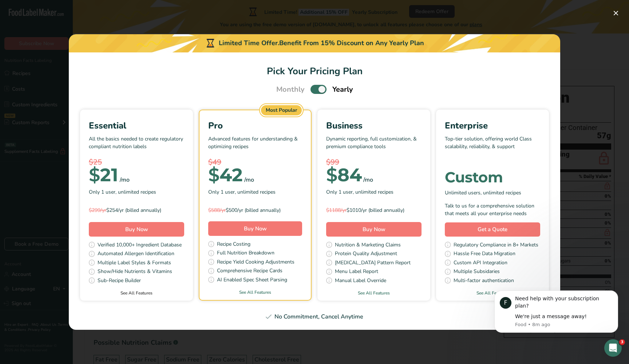 This screenshot has width=629, height=364. I want to click on span: Nutrition & Marketing Claims, so click(367, 245).